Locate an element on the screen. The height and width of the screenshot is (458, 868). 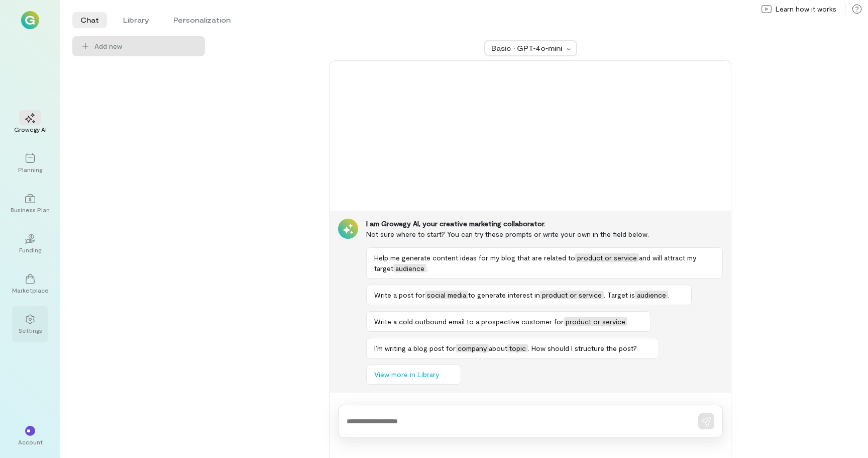
button: Write a cold outbound email to a prospective customer forproduct or service. is located at coordinates (508, 321).